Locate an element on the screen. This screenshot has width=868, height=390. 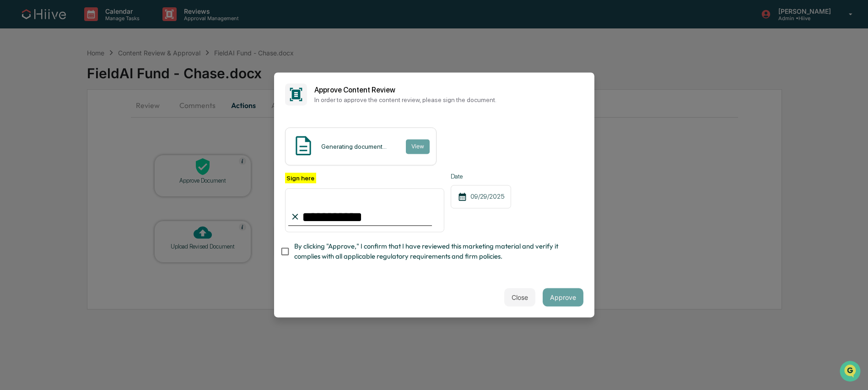
a: 🔎Data Lookup is located at coordinates (33, 138).